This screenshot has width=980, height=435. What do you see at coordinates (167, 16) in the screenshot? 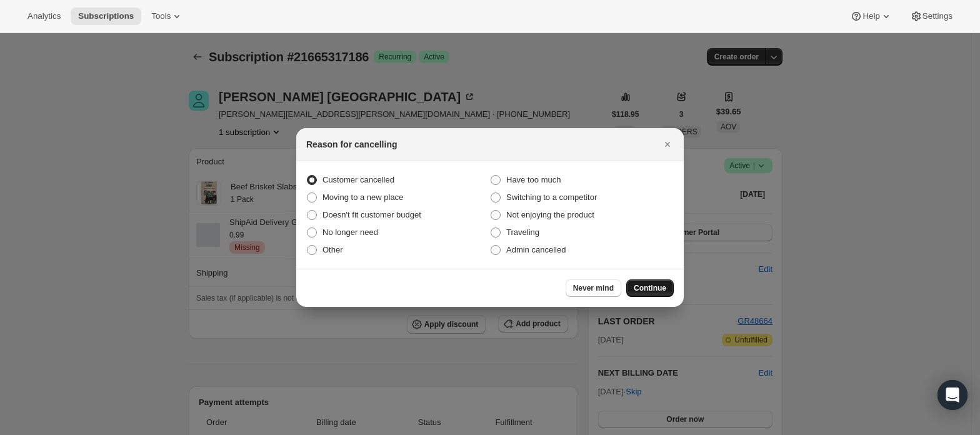
I see `button: Tools` at bounding box center [167, 16].